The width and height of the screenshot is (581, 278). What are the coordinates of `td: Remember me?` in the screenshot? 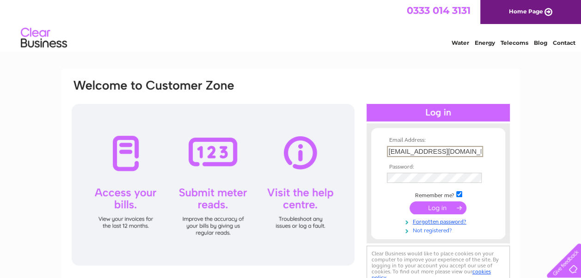 It's located at (438, 194).